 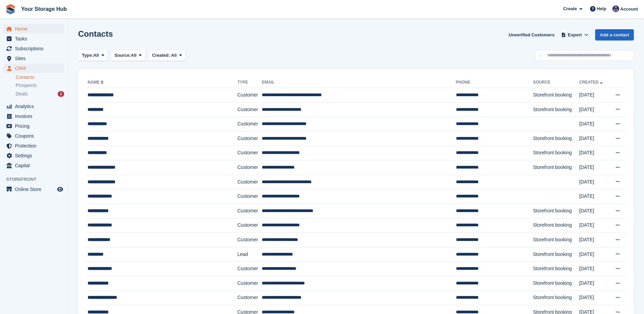 I want to click on span: Created:, so click(x=161, y=55).